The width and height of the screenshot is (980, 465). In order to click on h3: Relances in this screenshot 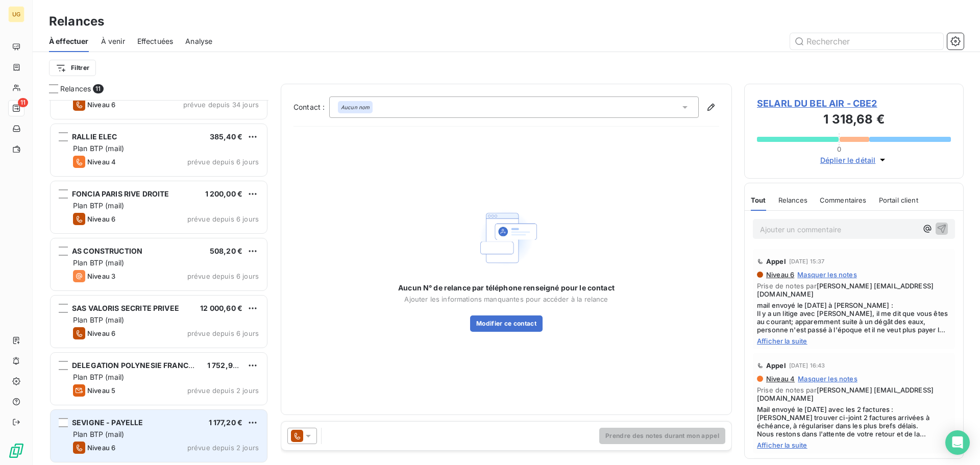, I will do `click(77, 22)`.